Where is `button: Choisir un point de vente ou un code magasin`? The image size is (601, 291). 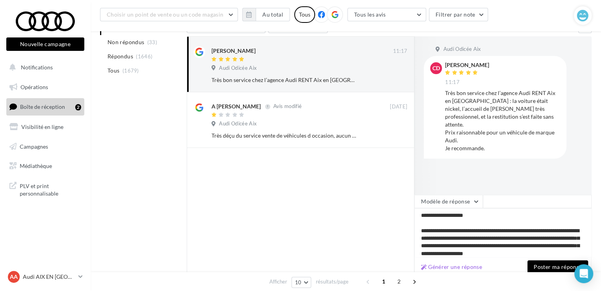
button: Choisir un point de vente ou un code magasin is located at coordinates (169, 15).